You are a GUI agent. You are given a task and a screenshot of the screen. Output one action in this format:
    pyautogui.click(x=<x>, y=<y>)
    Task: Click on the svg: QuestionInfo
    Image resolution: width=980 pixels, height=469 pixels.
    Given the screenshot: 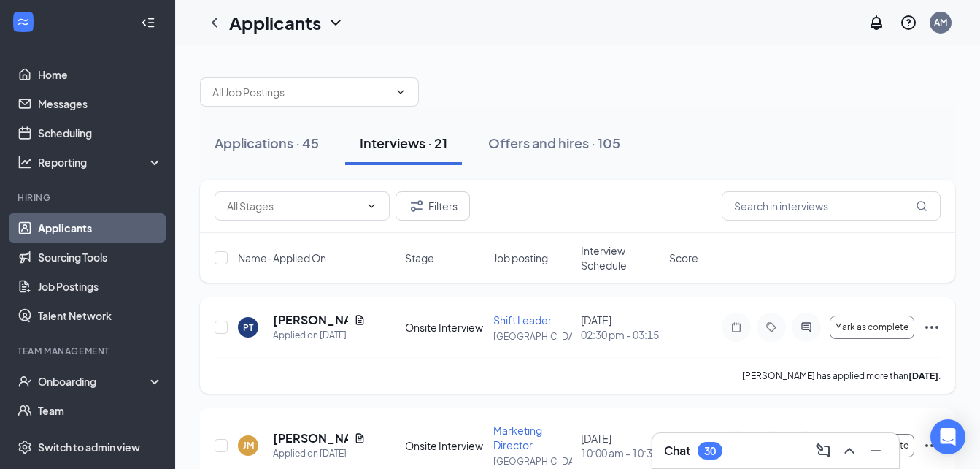 What is the action you would take?
    pyautogui.click(x=909, y=23)
    